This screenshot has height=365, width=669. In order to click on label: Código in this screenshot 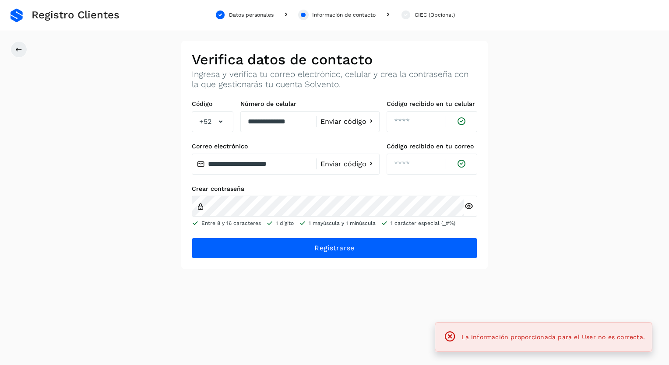, I will do `click(212, 104)`.